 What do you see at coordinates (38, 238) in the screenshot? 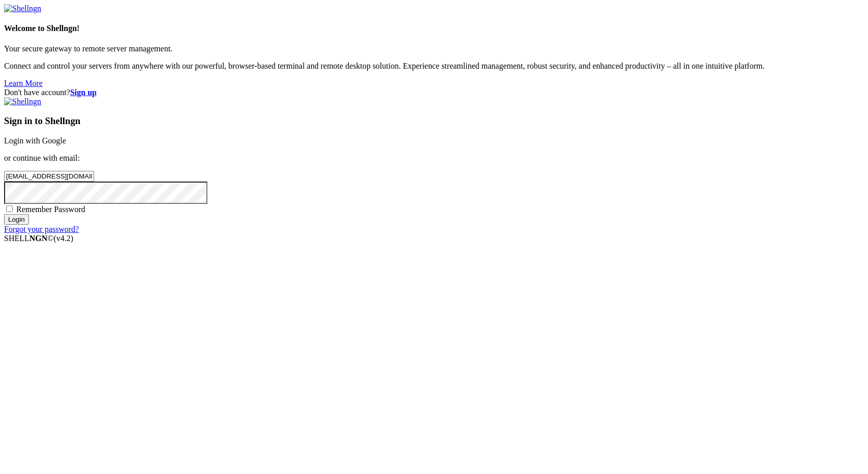
I see `span: SHELL ©` at bounding box center [38, 238].